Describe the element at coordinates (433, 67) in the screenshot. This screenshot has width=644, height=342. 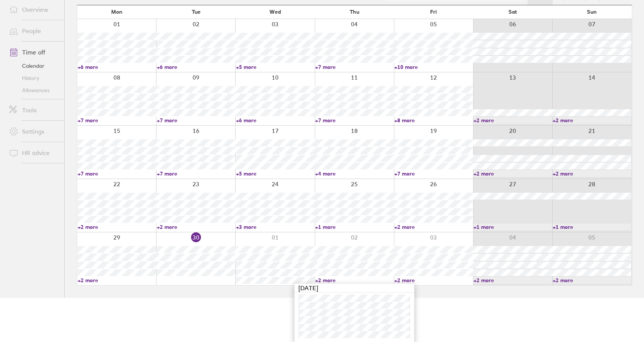
I see `a: +10 more` at that location.